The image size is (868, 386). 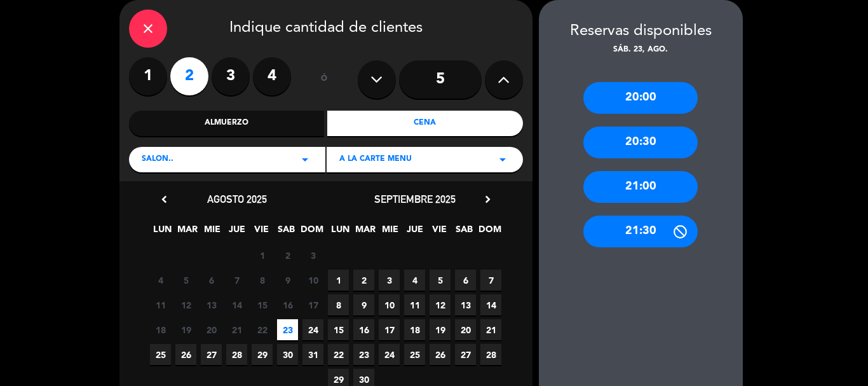 What do you see at coordinates (641, 51) in the screenshot?
I see `div: sáb. 23, ago.` at bounding box center [641, 51].